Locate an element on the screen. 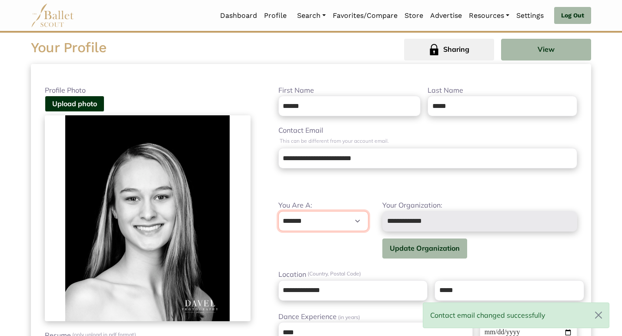  span: Dance Experience is located at coordinates (319, 317).